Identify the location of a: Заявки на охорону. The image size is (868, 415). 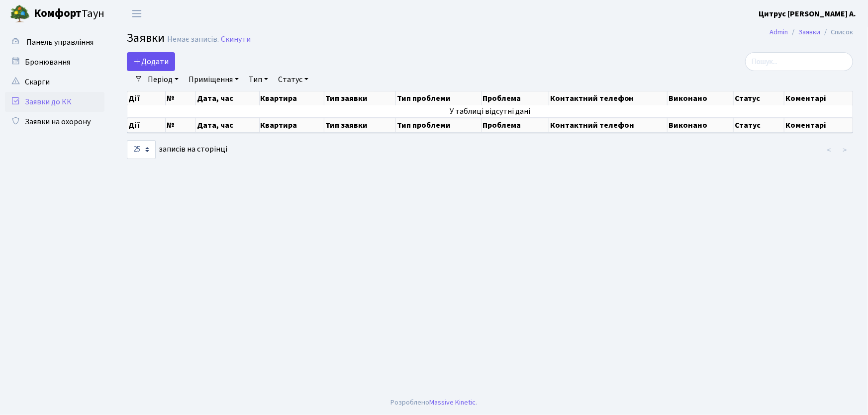
(55, 122).